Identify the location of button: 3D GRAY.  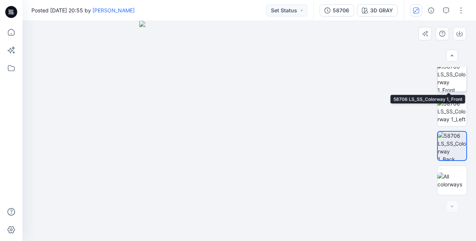
(378, 10).